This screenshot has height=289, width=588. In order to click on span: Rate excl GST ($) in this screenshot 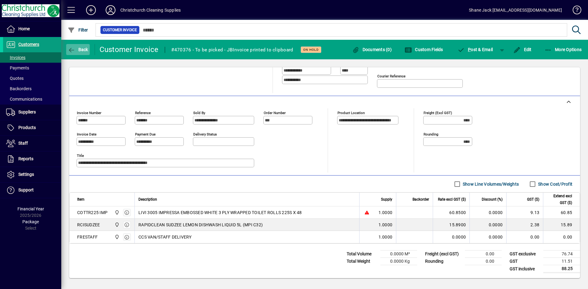, I will do `click(452, 200)`.